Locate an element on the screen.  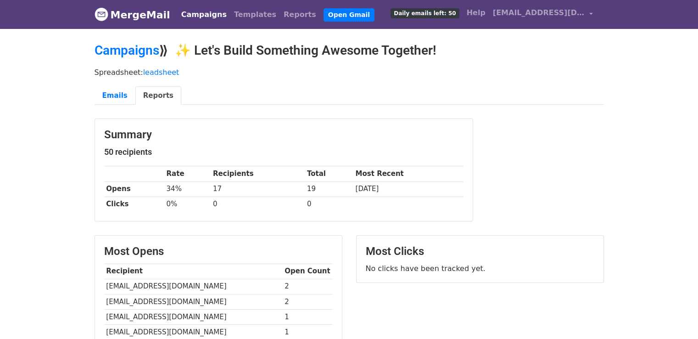
a: Open Gmail is located at coordinates (349, 15).